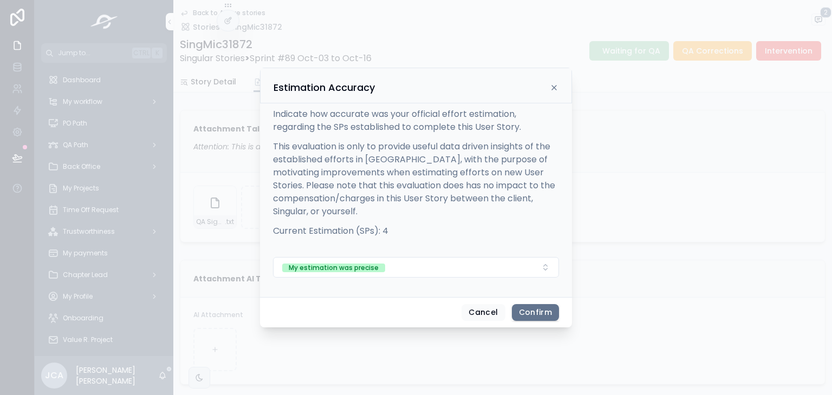 The width and height of the screenshot is (832, 395). I want to click on p: Current Estimation (SPs): 4, so click(416, 231).